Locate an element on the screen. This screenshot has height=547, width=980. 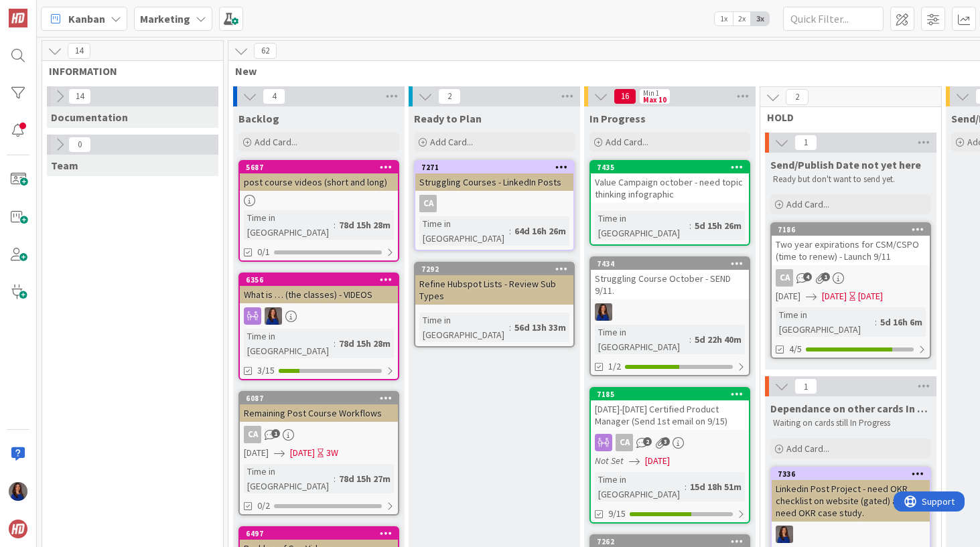
div: 5d 15h 26m is located at coordinates (718, 226).